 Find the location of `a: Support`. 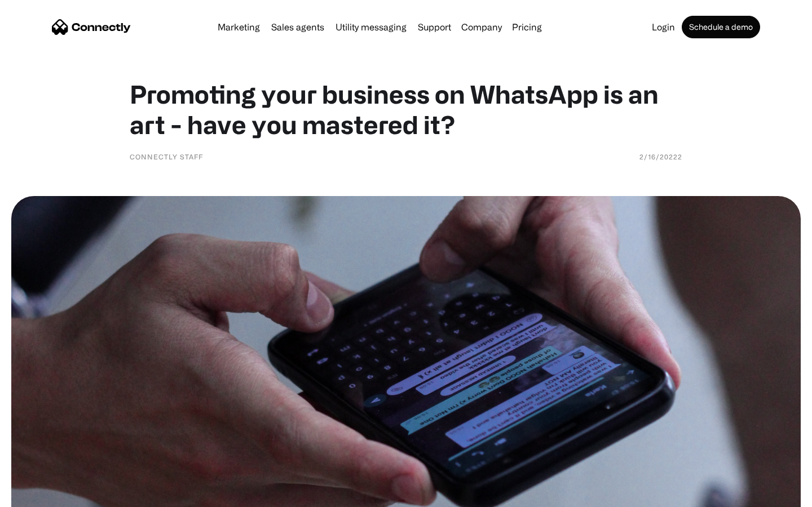

a: Support is located at coordinates (434, 27).